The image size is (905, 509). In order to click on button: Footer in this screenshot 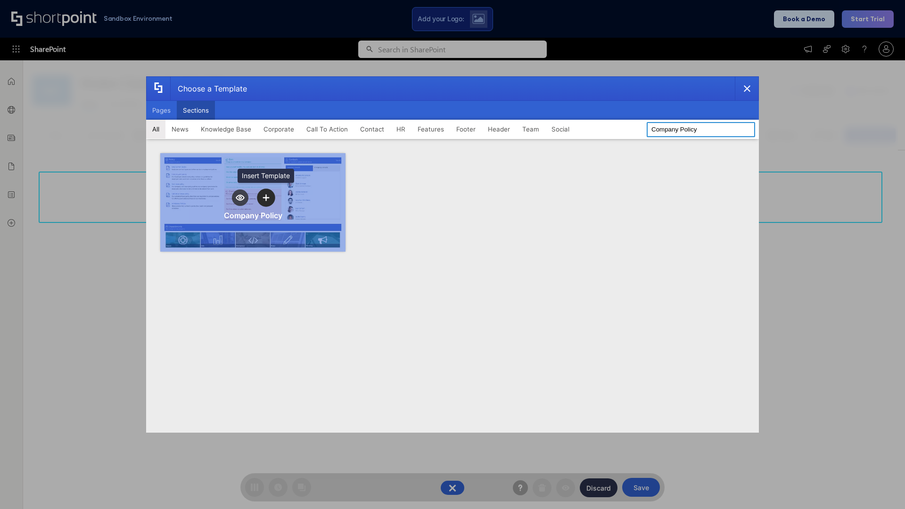, I will do `click(466, 129)`.